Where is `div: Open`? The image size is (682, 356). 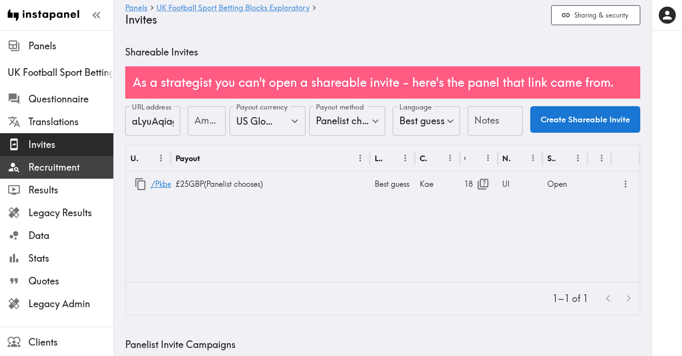
div: Open is located at coordinates (565, 184).